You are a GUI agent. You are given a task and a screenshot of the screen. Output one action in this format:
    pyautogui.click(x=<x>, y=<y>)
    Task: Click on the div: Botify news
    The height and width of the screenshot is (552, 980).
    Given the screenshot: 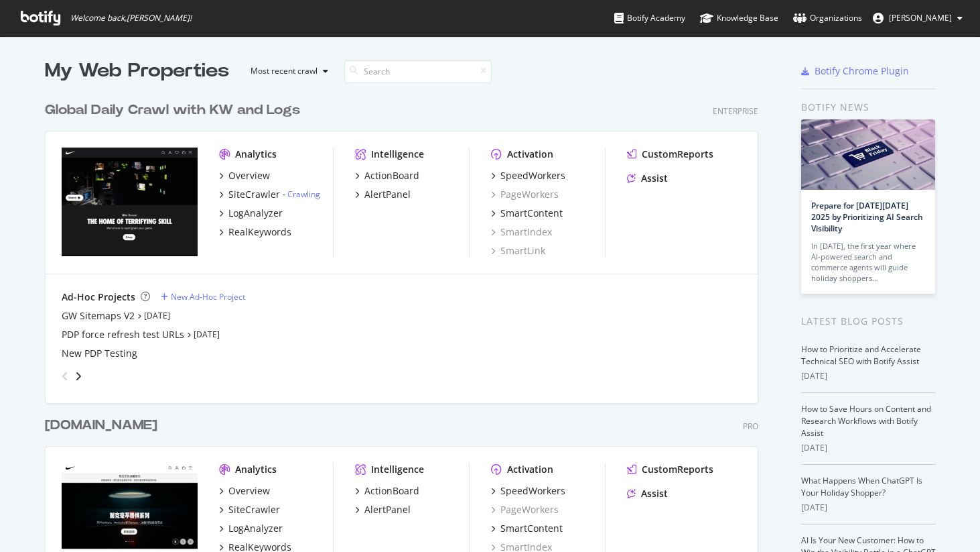 What is the action you would take?
    pyautogui.click(x=868, y=107)
    